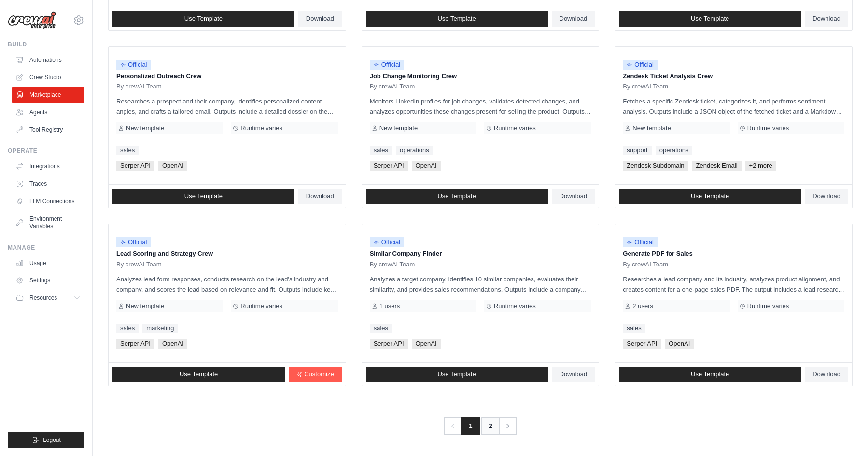 This screenshot has height=456, width=868. Describe the element at coordinates (637, 150) in the screenshot. I see `a: support` at that location.